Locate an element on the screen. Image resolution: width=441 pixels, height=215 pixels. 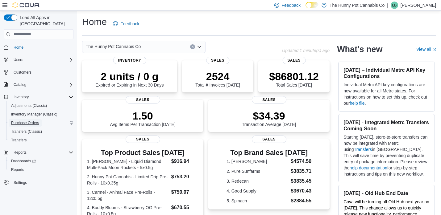
a: help file is located at coordinates (357, 103).